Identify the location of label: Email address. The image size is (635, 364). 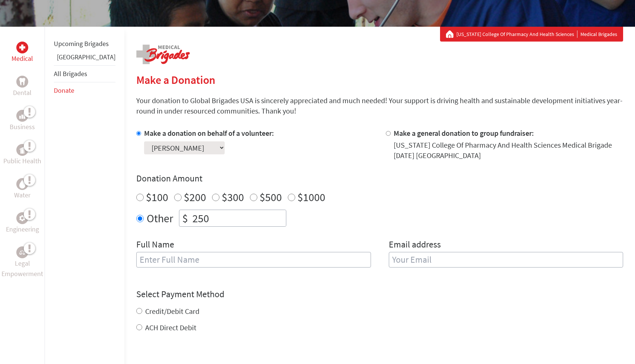
(415, 246).